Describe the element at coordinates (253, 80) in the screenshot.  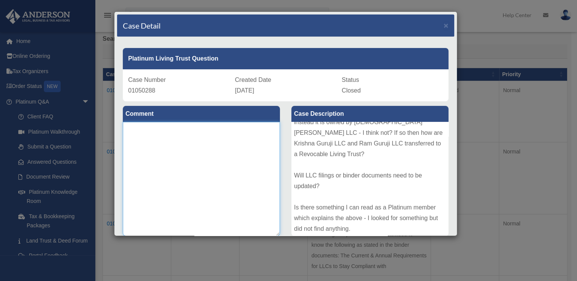
I see `span: Created Date` at that location.